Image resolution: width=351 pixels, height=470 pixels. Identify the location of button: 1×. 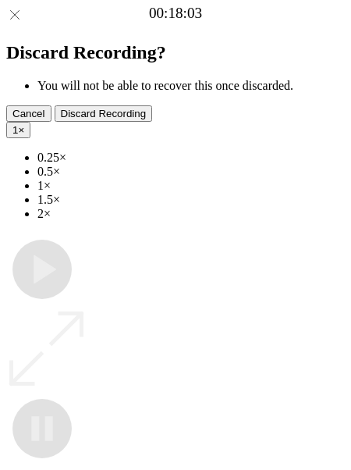
(18, 130).